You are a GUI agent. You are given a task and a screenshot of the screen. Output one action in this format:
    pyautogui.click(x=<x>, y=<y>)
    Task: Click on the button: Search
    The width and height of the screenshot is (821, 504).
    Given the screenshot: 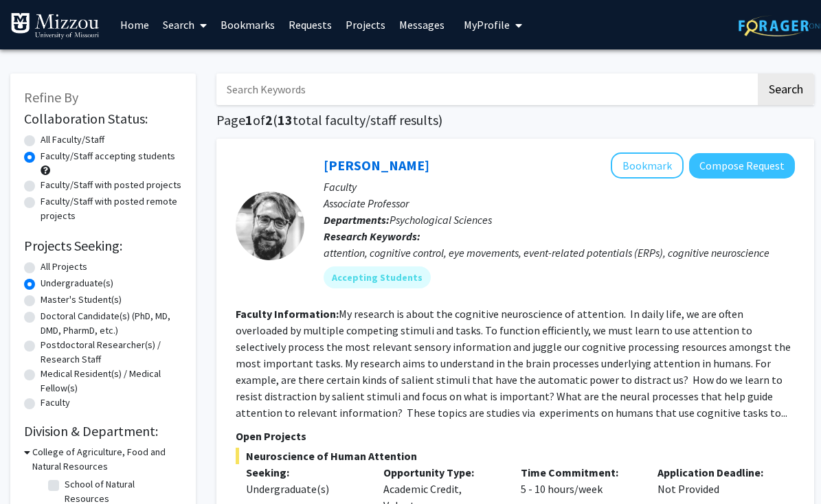 What is the action you would take?
    pyautogui.click(x=785, y=89)
    